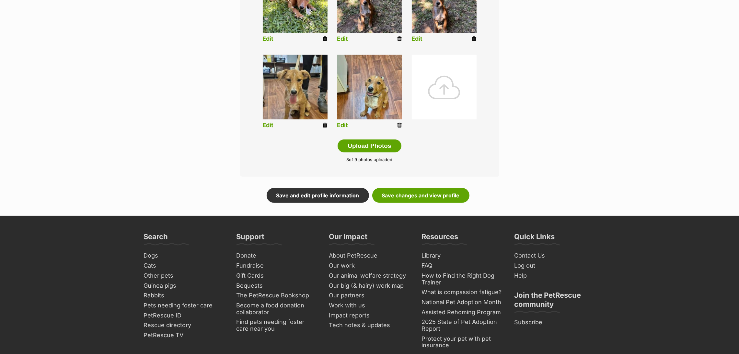  What do you see at coordinates (318, 196) in the screenshot?
I see `a: Save and edit profile information` at bounding box center [318, 196].